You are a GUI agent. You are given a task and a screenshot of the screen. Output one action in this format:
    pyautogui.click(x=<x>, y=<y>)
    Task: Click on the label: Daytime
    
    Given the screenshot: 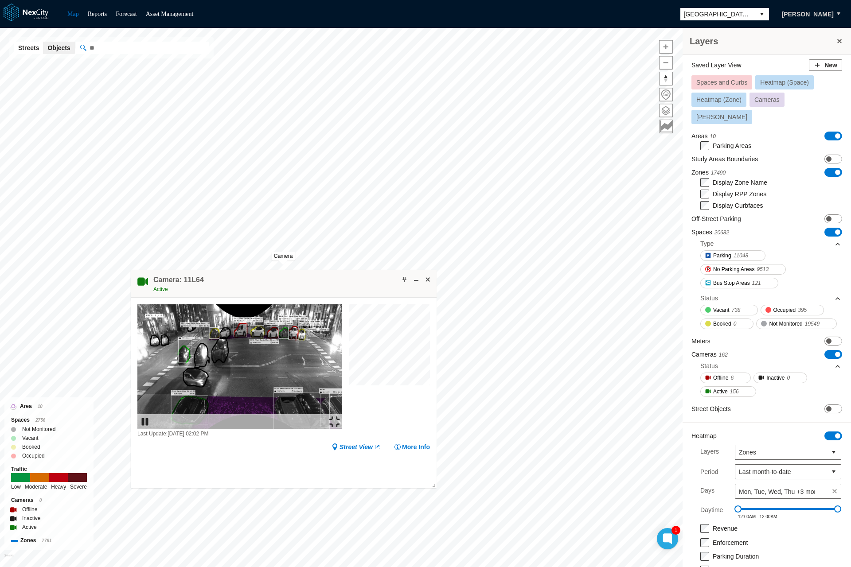 What is the action you would take?
    pyautogui.click(x=711, y=511)
    